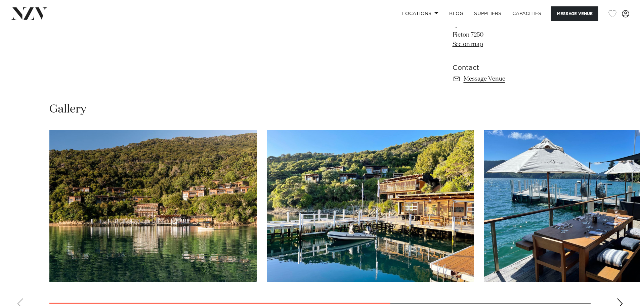 Image resolution: width=640 pixels, height=306 pixels. What do you see at coordinates (456, 13) in the screenshot?
I see `a: BLOG` at bounding box center [456, 13].